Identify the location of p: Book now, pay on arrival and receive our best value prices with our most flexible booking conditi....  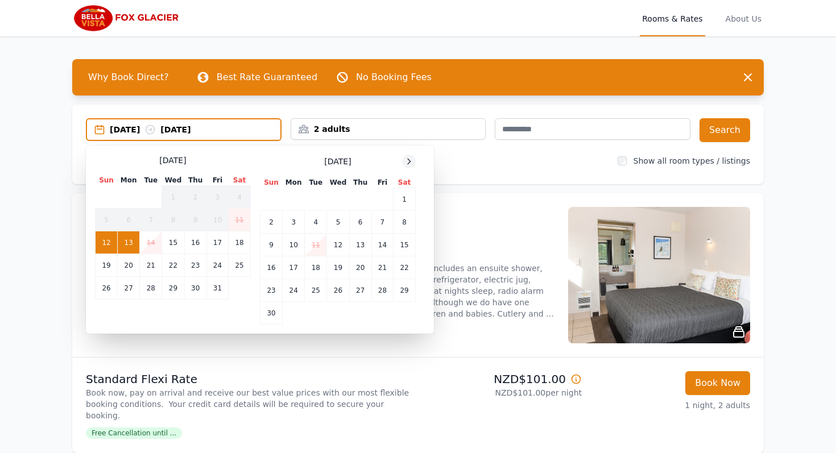
(250, 405).